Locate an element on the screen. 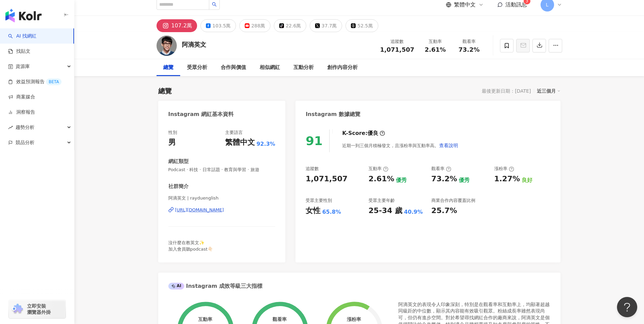  div: 女性 is located at coordinates (313, 211).